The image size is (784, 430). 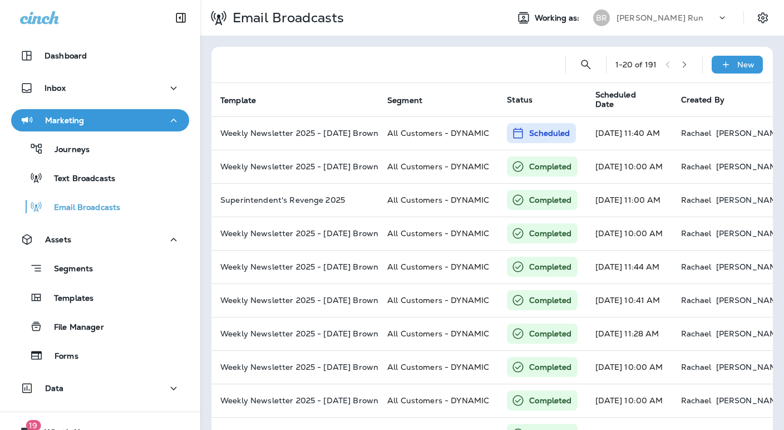 I want to click on span: Working as:, so click(x=558, y=18).